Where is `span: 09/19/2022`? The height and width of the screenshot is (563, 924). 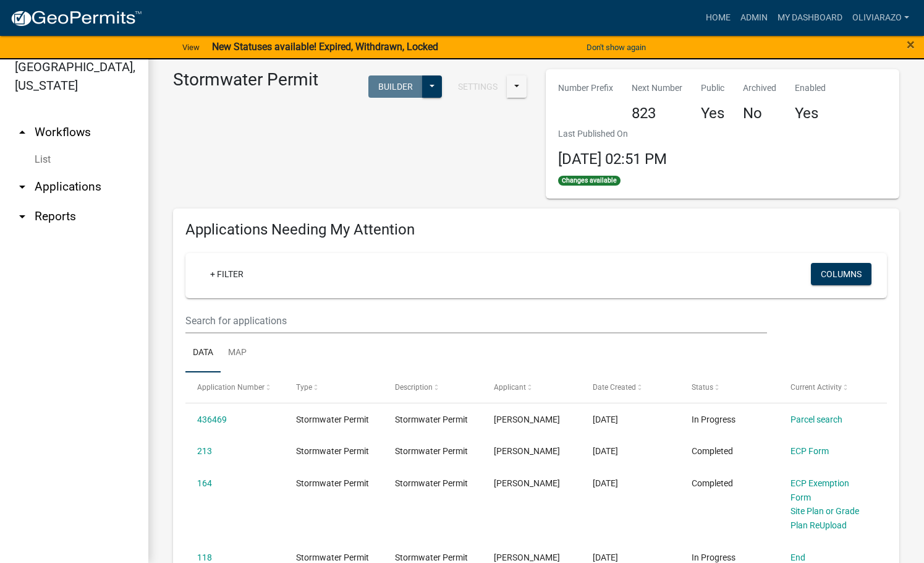
span: 09/19/2022 is located at coordinates (606, 483).